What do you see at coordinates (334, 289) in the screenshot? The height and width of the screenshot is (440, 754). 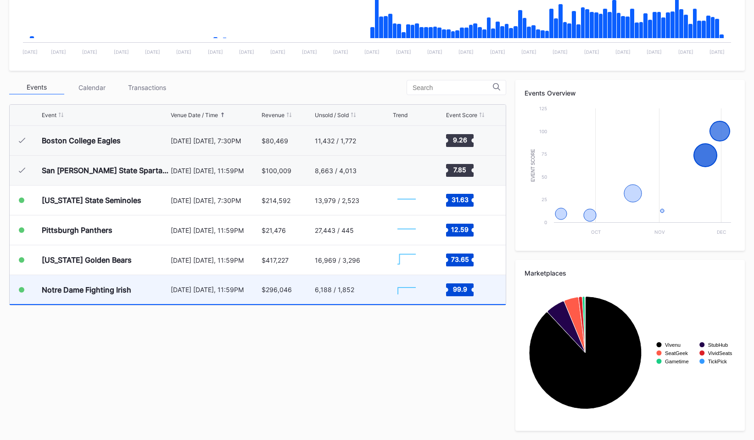 I see `div: 6,188 / 1,852` at bounding box center [334, 289].